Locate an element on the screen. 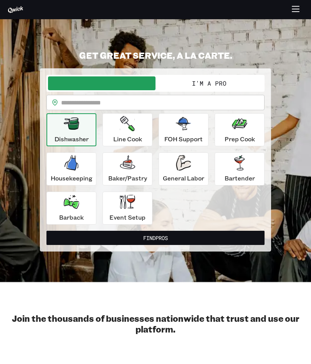 The width and height of the screenshot is (311, 364). button: FOH Support is located at coordinates (184, 130).